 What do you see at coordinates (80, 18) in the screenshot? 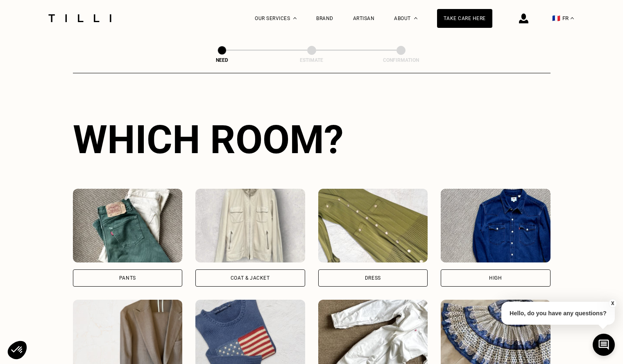
I see `img: Tilli Dressmaking Service Logo` at bounding box center [80, 18].